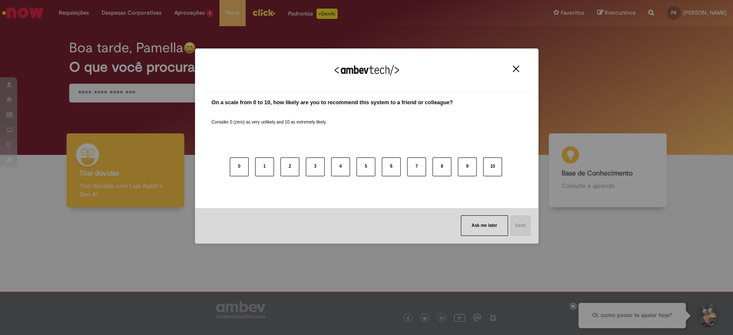 The image size is (733, 335). What do you see at coordinates (492, 167) in the screenshot?
I see `button: 10` at bounding box center [492, 167].